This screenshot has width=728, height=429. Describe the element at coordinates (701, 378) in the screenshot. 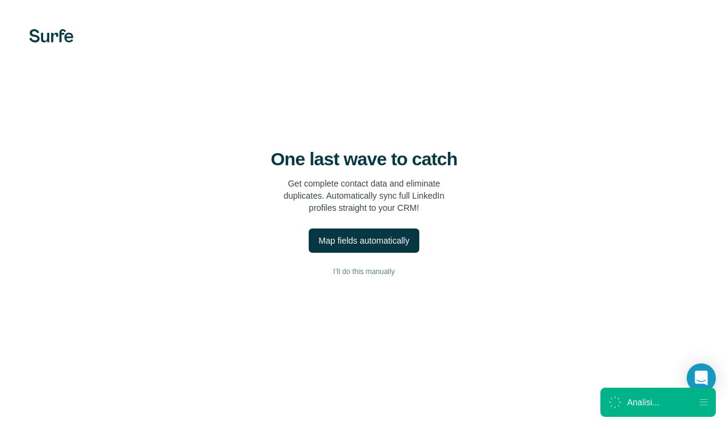

I see `div: Open Intercom Messenger` at that location.